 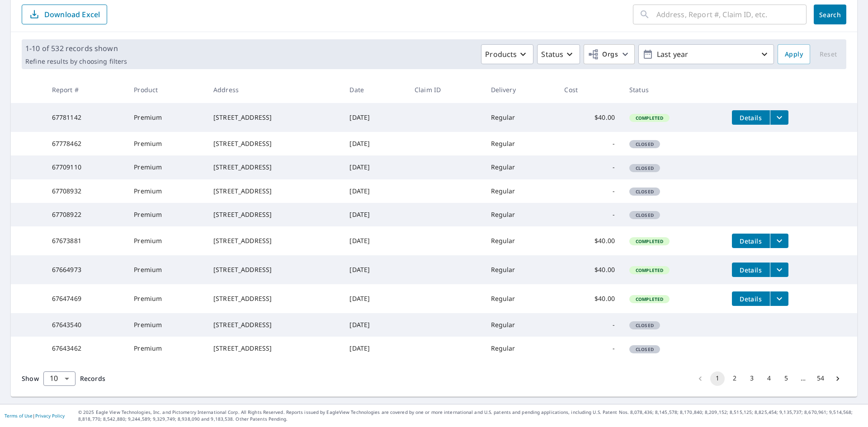 I want to click on span: Records, so click(x=93, y=378).